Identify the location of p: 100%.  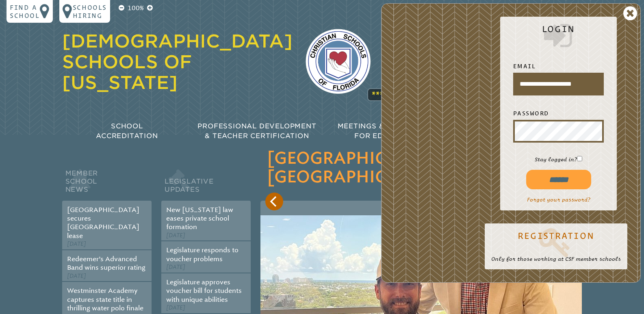
(136, 8).